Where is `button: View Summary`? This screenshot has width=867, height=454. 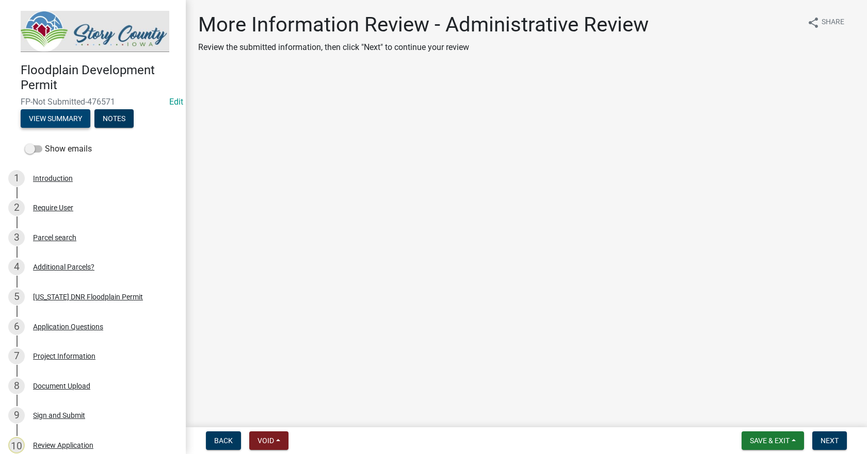
button: View Summary is located at coordinates (55, 119).